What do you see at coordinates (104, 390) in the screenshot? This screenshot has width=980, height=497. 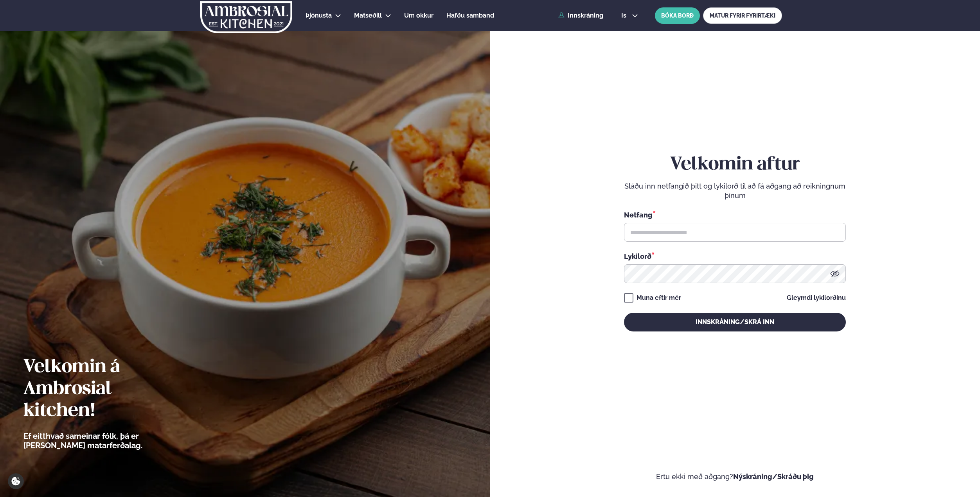 I see `h2: Velkomin á Ambrosial kitchen!` at bounding box center [104, 390].